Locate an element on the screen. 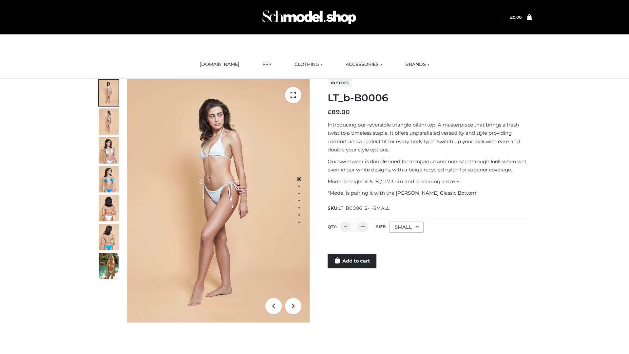 The image size is (629, 354). img: ArielClassicBikiniTop_CloudNine_AzureSky_OW114ECO_7-scaled.jpg is located at coordinates (109, 208).